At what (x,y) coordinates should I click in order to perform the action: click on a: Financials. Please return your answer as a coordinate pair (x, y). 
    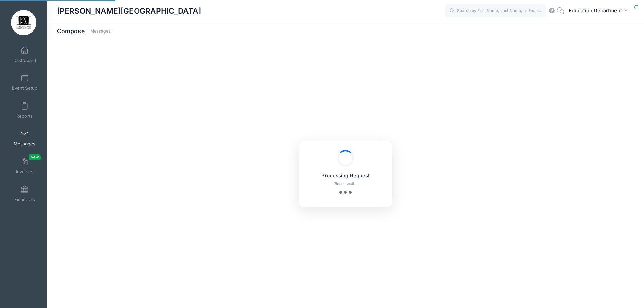
    Looking at the image, I should click on (24, 193).